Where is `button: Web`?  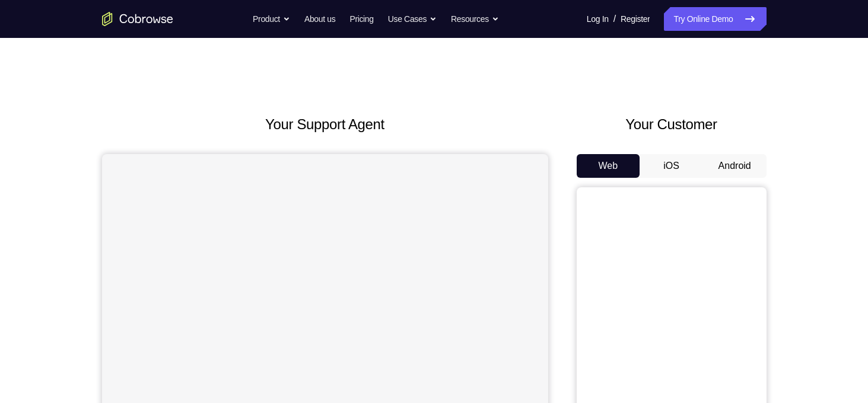
button: Web is located at coordinates (608, 166).